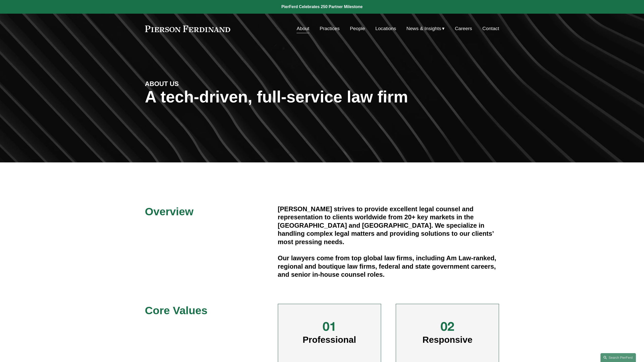  I want to click on a: Careers, so click(464, 29).